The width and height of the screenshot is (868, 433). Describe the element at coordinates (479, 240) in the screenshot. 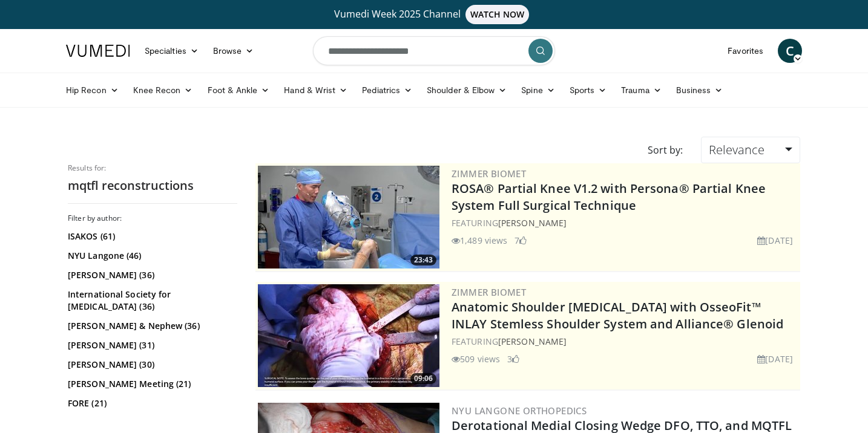

I see `li: 1,489 views` at that location.